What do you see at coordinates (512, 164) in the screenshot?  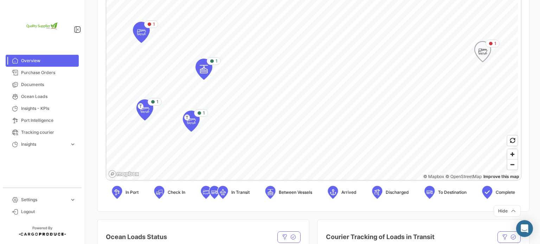 I see `button: Zoom out` at bounding box center [512, 164].